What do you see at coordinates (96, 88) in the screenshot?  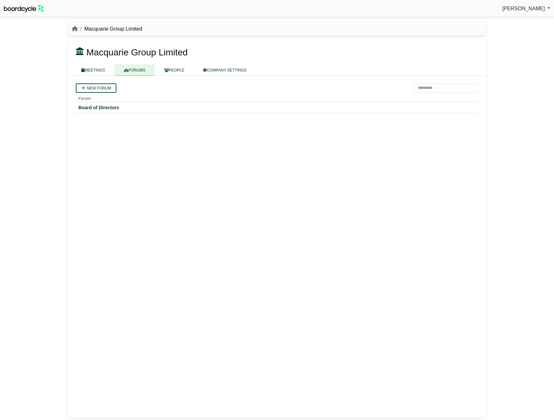 I see `a: New forum` at bounding box center [96, 88].